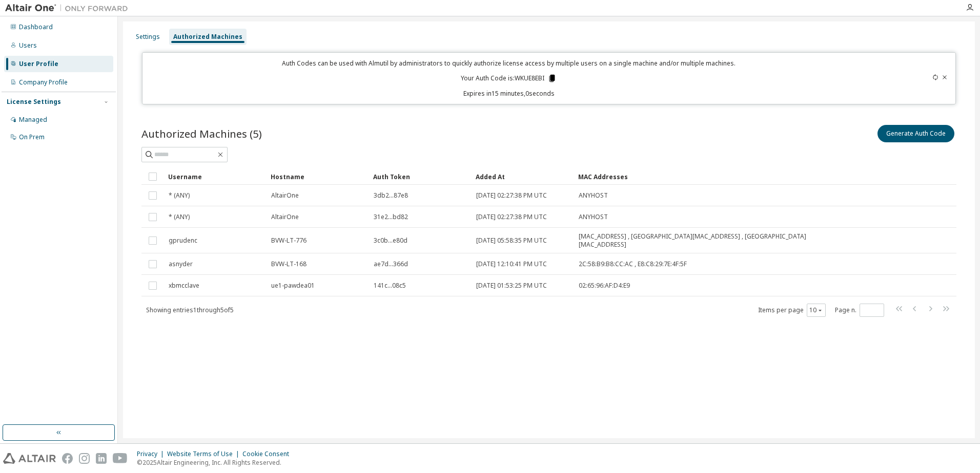 The height and width of the screenshot is (473, 980). I want to click on div: License Settings, so click(34, 102).